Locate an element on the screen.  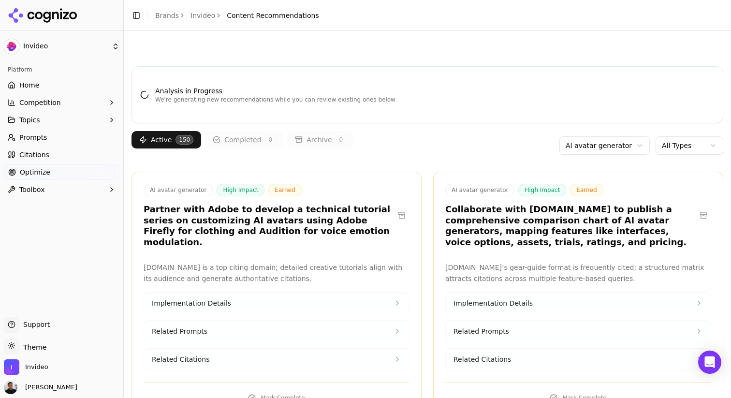
span: Competition is located at coordinates (40, 102).